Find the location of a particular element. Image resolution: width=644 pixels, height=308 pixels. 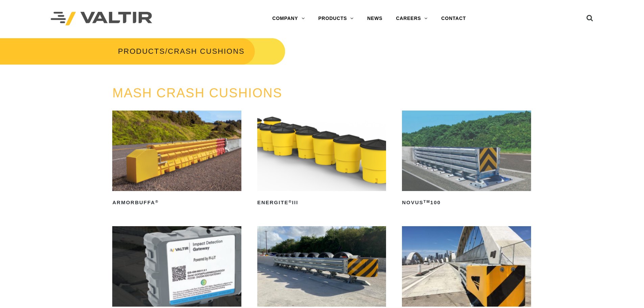

h2: ENERGITE III is located at coordinates (322, 203).